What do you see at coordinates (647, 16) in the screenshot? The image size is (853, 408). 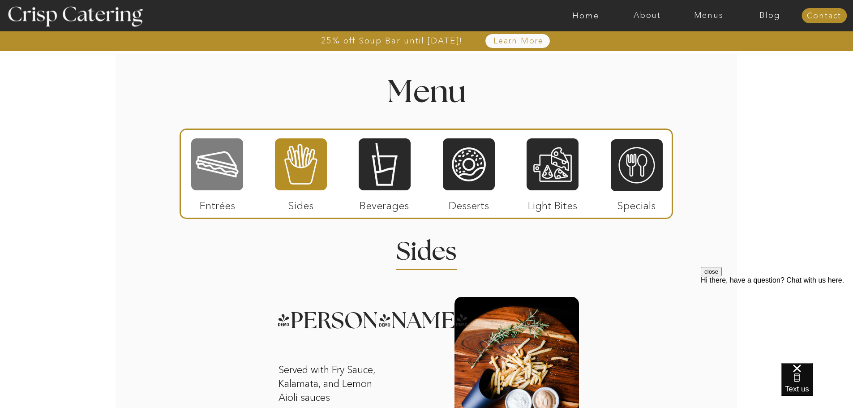 I see `nav: About` at bounding box center [647, 16].